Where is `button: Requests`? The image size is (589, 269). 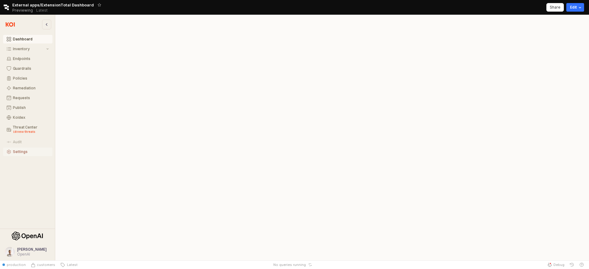 button: Requests is located at coordinates (28, 98).